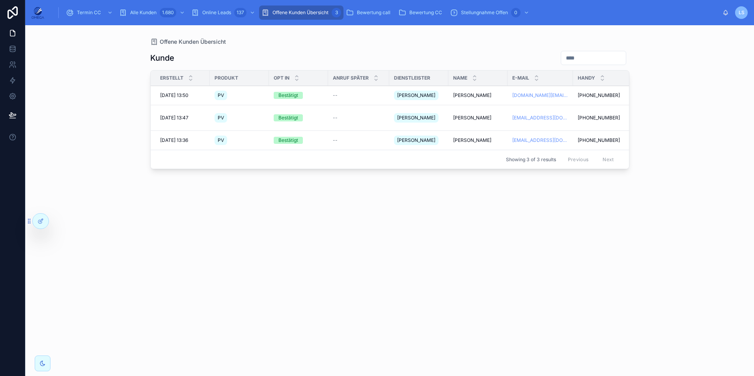  I want to click on div: 137, so click(240, 13).